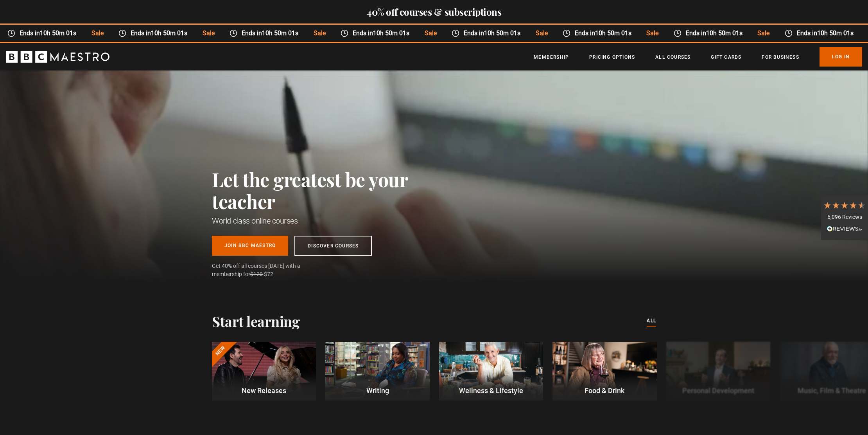 This screenshot has height=435, width=868. What do you see at coordinates (328, 190) in the screenshot?
I see `h2: Let the greatest be your teacher` at bounding box center [328, 190].